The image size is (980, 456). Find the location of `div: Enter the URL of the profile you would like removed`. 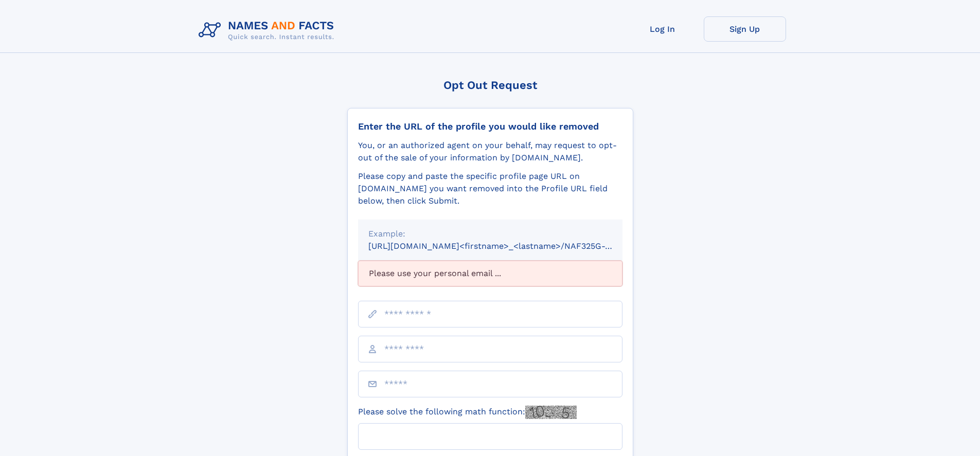

div: Enter the URL of the profile you would like removed is located at coordinates (490, 126).